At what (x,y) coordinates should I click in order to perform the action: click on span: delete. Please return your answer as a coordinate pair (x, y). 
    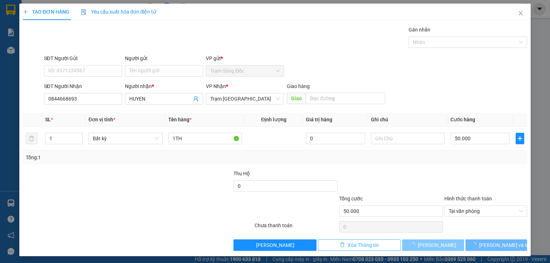
    Looking at the image, I should click on (342, 245).